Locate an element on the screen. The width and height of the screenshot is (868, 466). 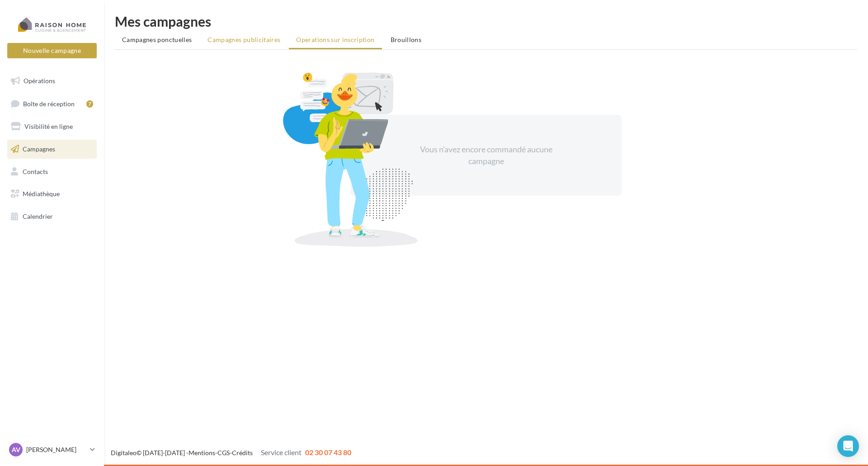
span: Contacts is located at coordinates (35, 171).